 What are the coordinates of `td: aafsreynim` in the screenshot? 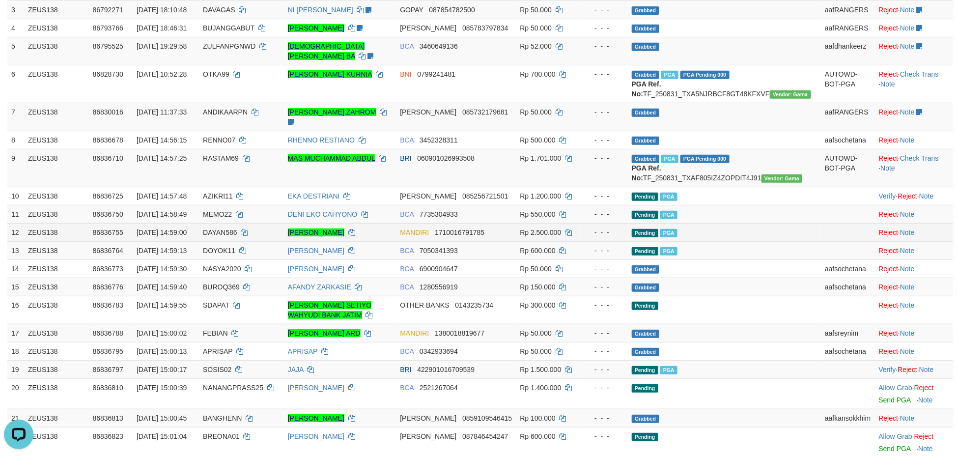 It's located at (848, 333).